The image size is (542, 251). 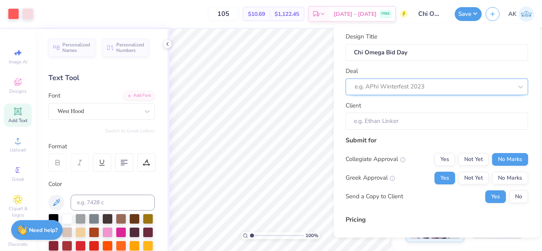 What do you see at coordinates (18, 150) in the screenshot?
I see `span: Upload` at bounding box center [18, 150].